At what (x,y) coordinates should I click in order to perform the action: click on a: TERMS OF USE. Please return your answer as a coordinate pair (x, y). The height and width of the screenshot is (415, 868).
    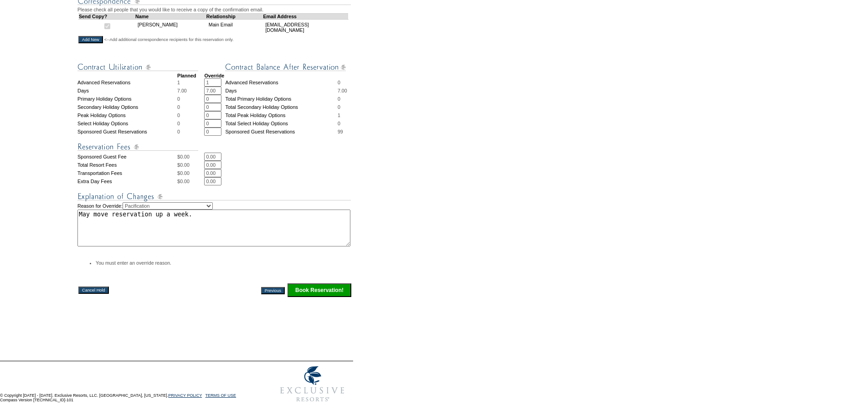
    Looking at the image, I should click on (221, 395).